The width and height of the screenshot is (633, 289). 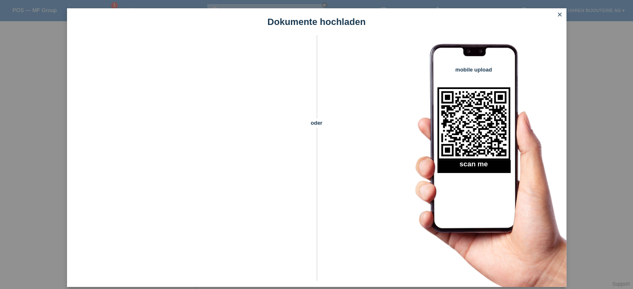 I want to click on h1: Dokumente hochladen, so click(x=317, y=22).